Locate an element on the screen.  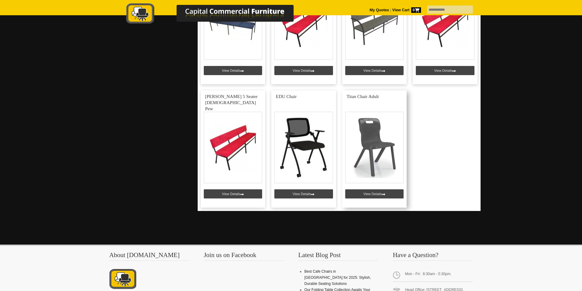
a: View Cart0 is located at coordinates (406, 10).